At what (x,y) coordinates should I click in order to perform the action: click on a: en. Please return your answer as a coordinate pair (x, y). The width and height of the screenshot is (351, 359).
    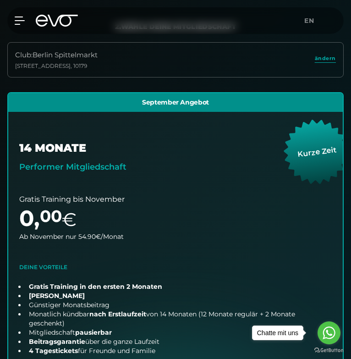
    Looking at the image, I should click on (312, 21).